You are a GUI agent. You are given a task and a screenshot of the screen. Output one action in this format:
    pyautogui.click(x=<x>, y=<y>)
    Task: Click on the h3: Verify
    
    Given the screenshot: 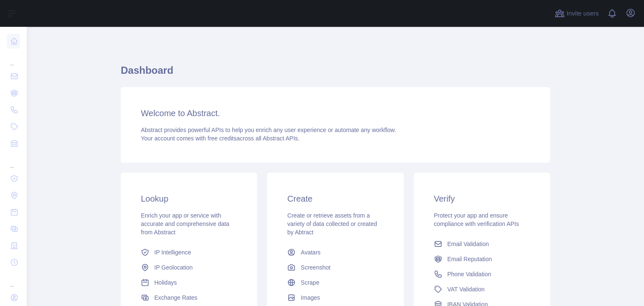 What is the action you would take?
    pyautogui.click(x=482, y=199)
    